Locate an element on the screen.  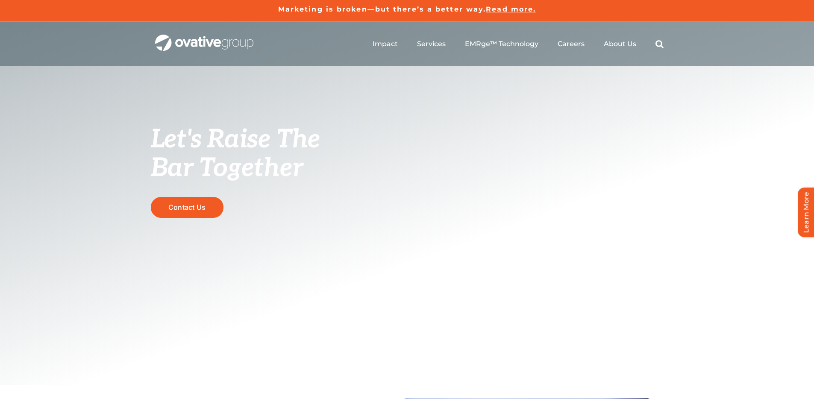
a: About Us is located at coordinates (620, 44).